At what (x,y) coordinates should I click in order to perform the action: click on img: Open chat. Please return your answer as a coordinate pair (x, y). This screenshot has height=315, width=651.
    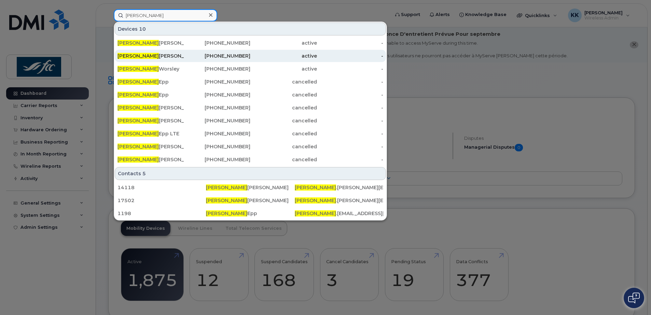
    Looking at the image, I should click on (633, 298).